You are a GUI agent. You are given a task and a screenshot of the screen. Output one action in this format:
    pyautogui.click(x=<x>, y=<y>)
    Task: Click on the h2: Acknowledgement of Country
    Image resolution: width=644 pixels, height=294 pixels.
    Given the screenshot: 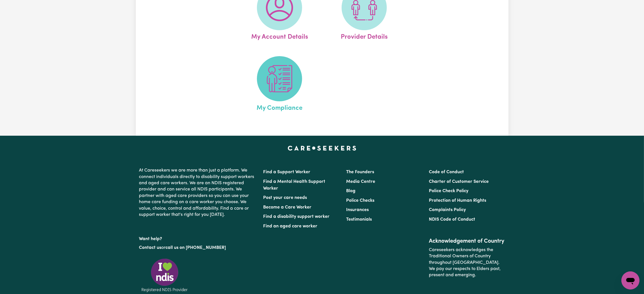 What is the action you would take?
    pyautogui.click(x=467, y=241)
    